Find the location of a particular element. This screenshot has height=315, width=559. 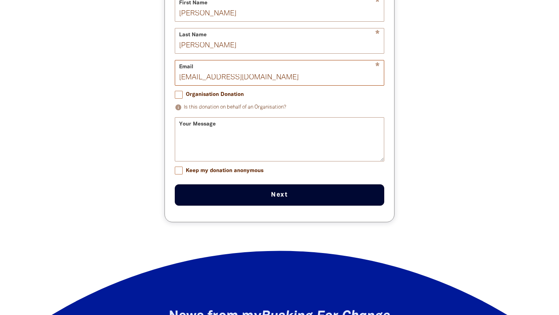

i: info is located at coordinates (178, 107).